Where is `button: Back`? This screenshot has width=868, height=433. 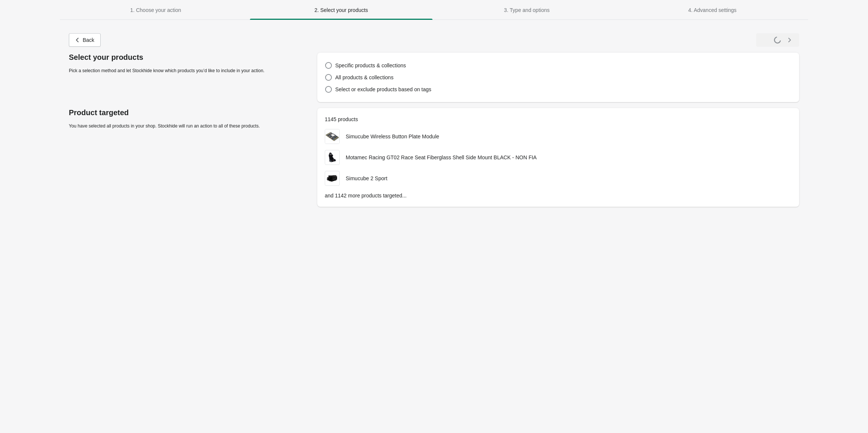 button: Back is located at coordinates (85, 40).